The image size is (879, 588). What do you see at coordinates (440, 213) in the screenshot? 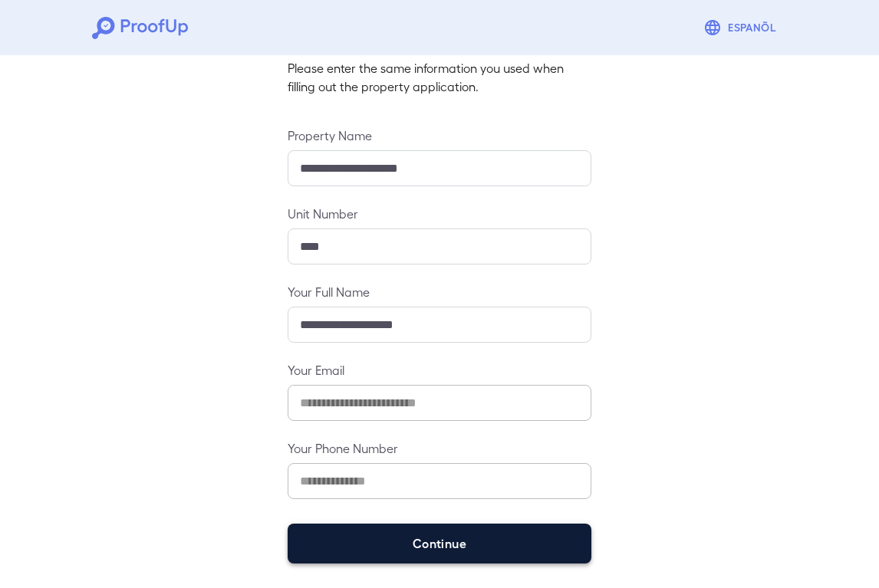
I see `label: Unit Number` at bounding box center [440, 213].